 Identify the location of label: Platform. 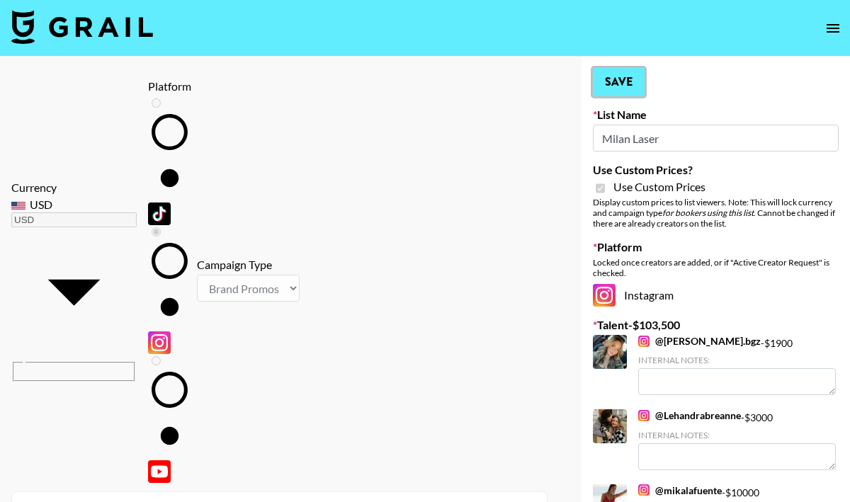
(716, 247).